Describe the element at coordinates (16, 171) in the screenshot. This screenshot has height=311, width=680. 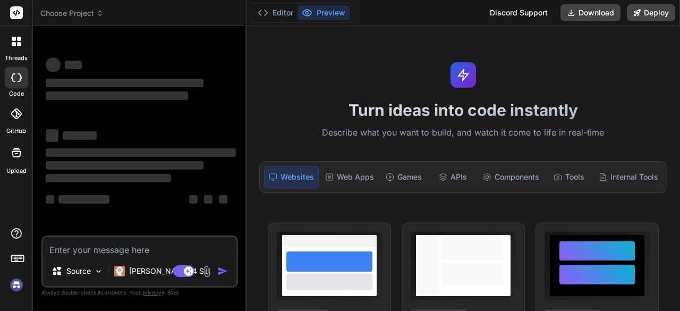
I see `label: Upload` at that location.